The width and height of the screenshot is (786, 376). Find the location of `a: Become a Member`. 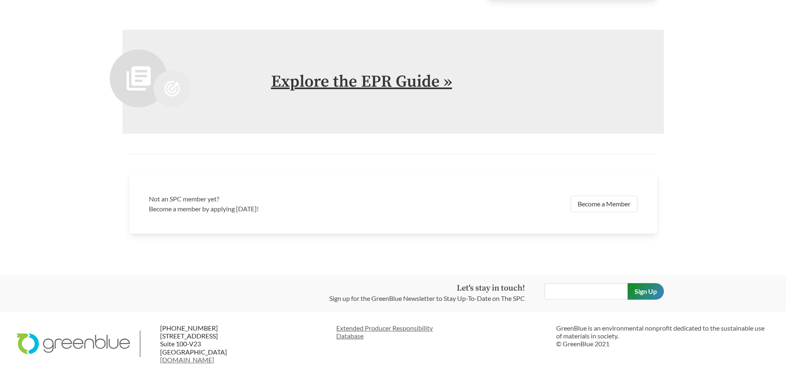

a: Become a Member is located at coordinates (604, 204).